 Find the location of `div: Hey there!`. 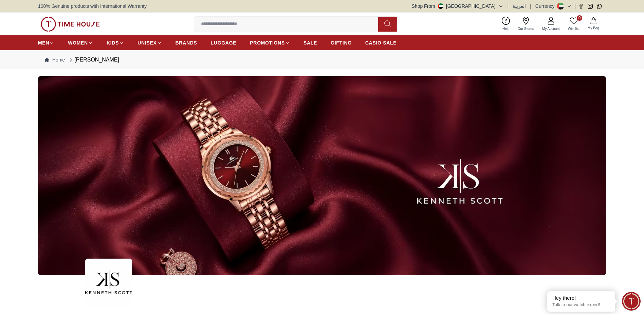

div: Hey there! is located at coordinates (581, 298).